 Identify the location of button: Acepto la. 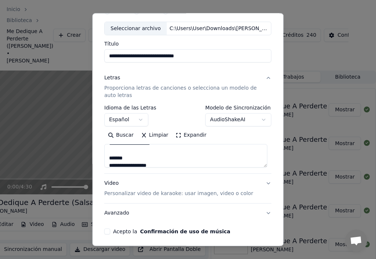
(186, 231).